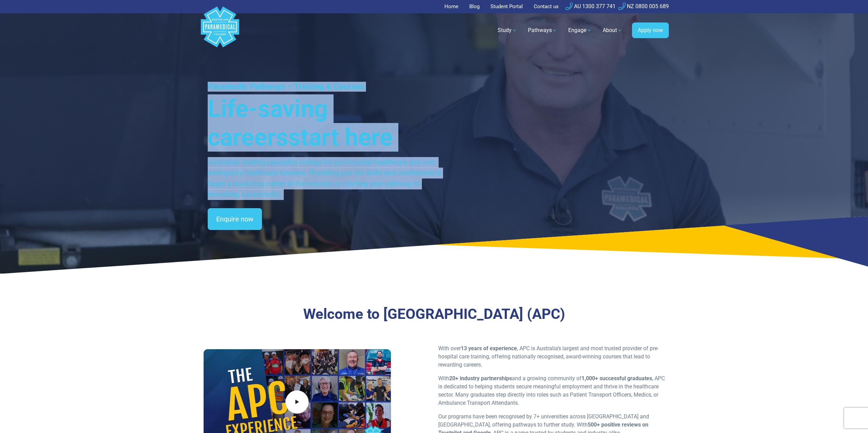 The image size is (868, 433). Describe the element at coordinates (341, 137) in the screenshot. I see `span: start here` at that location.